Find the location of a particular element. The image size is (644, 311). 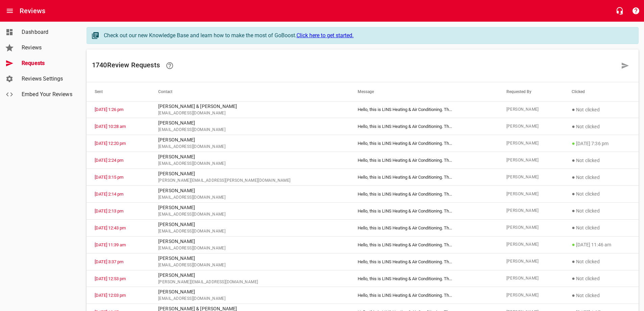

a: Click here to get started. is located at coordinates (325, 35).